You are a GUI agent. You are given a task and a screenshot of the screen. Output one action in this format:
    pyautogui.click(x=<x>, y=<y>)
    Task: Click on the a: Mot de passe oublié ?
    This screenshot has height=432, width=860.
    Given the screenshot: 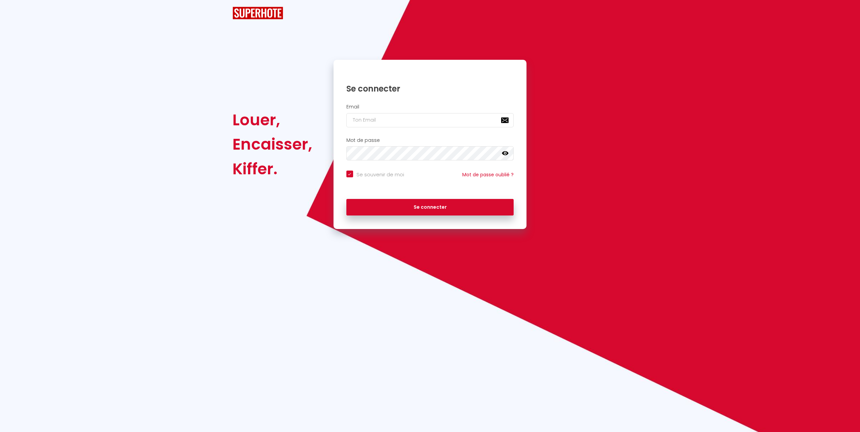 What is the action you would take?
    pyautogui.click(x=488, y=175)
    